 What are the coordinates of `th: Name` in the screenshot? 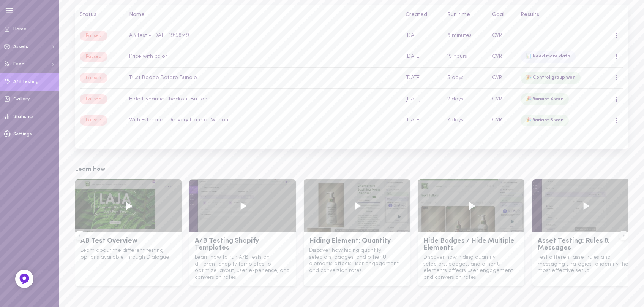 It's located at (263, 15).